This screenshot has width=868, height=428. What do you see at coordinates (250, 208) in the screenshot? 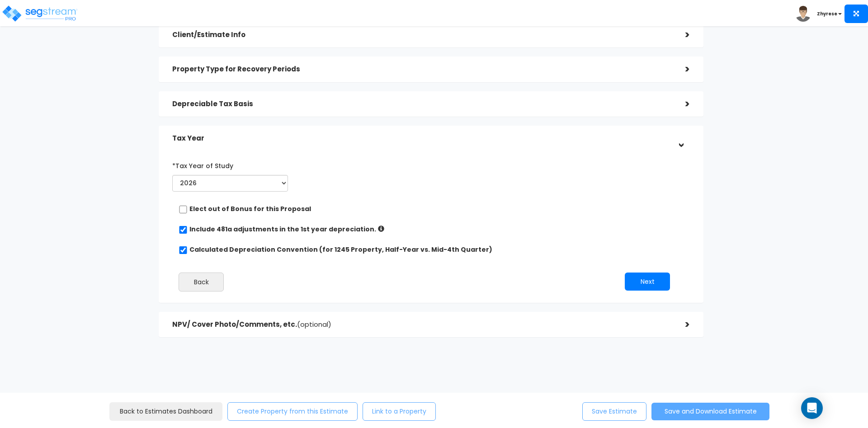
I see `label: Elect out of Bonus for this Proposal` at bounding box center [250, 208].